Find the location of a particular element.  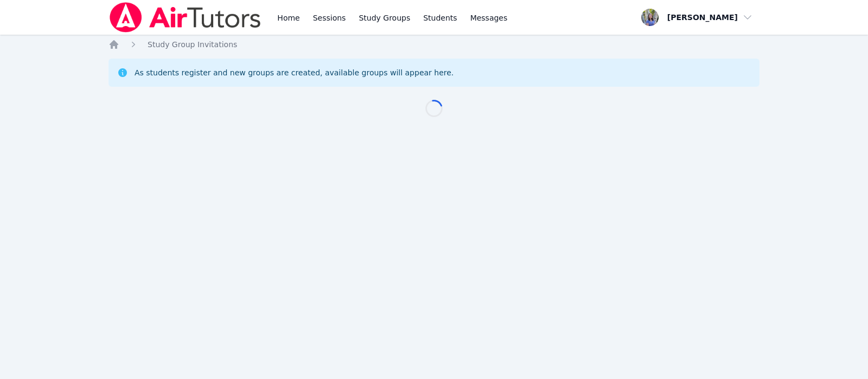

span: Study Group Invitations is located at coordinates (192, 45).